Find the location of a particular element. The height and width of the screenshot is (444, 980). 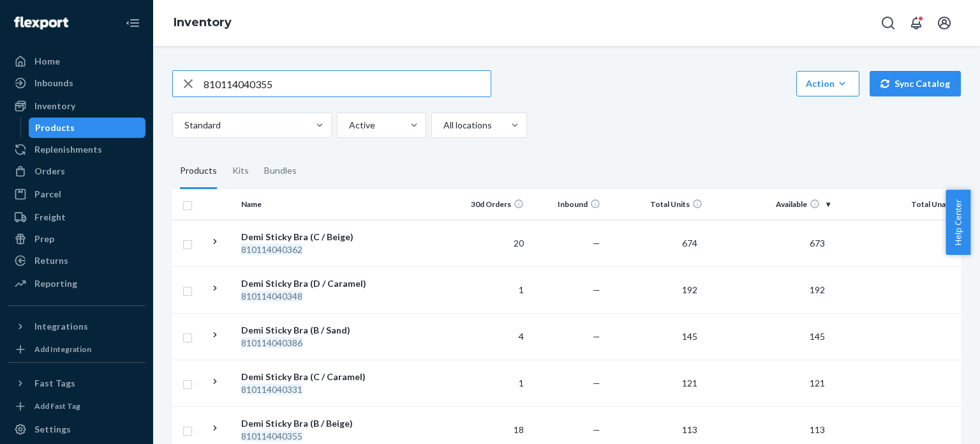

button: Help Center is located at coordinates (958, 222).